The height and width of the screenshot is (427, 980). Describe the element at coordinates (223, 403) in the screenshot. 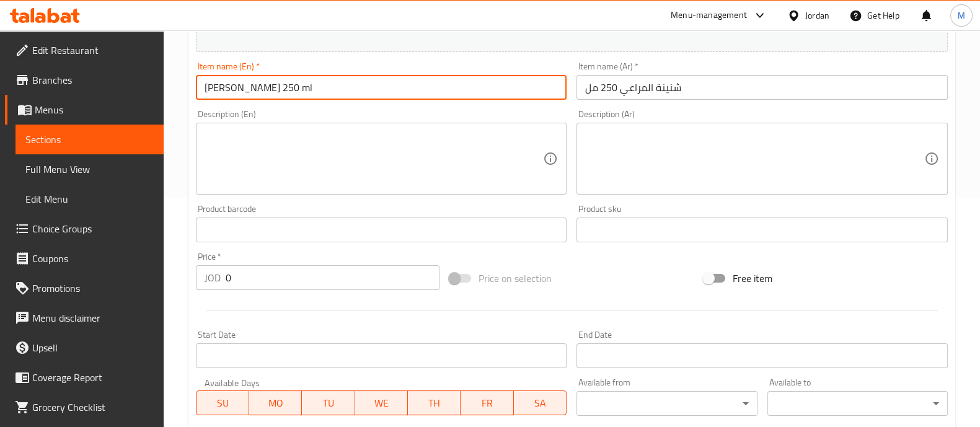

I see `span: SU` at that location.